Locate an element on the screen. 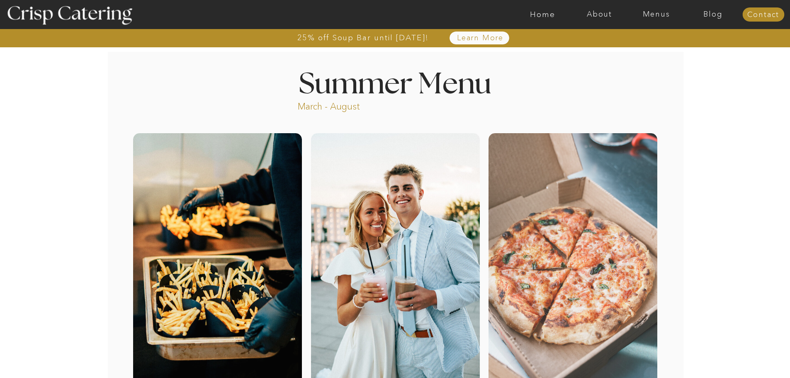 The width and height of the screenshot is (790, 378). nav: Blog is located at coordinates (713, 15).